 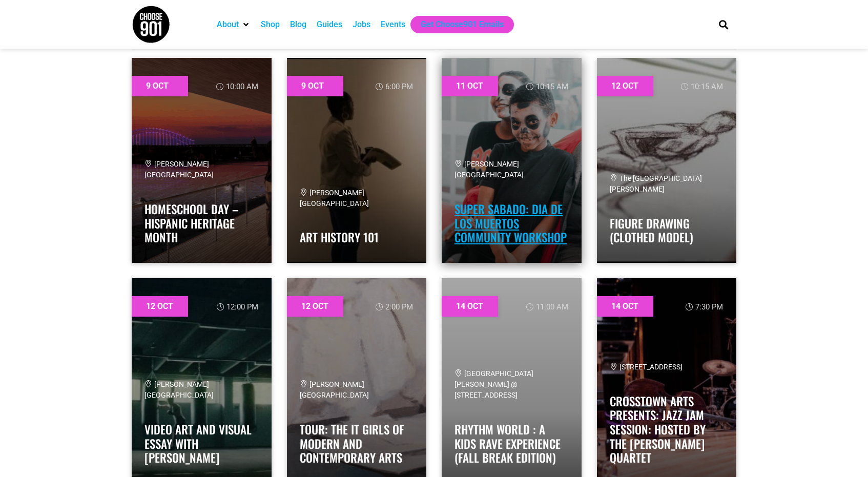 What do you see at coordinates (270, 25) in the screenshot?
I see `div: Shop` at bounding box center [270, 25].